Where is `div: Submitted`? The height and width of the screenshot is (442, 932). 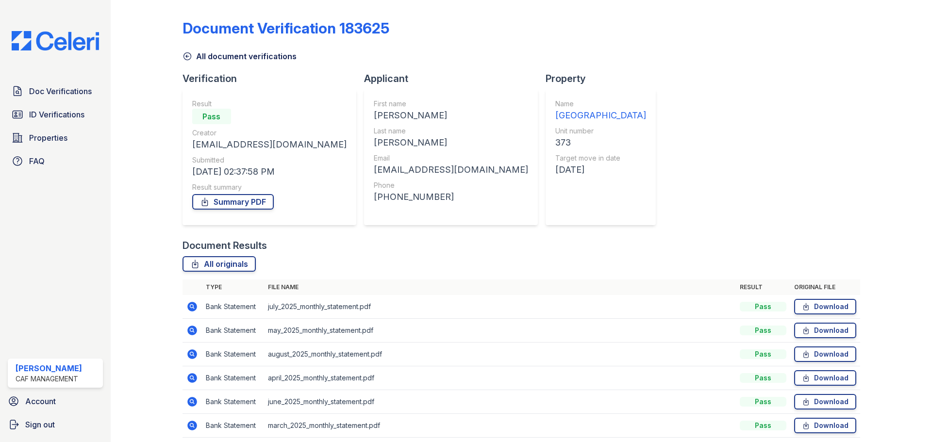
div: Submitted is located at coordinates (269, 160).